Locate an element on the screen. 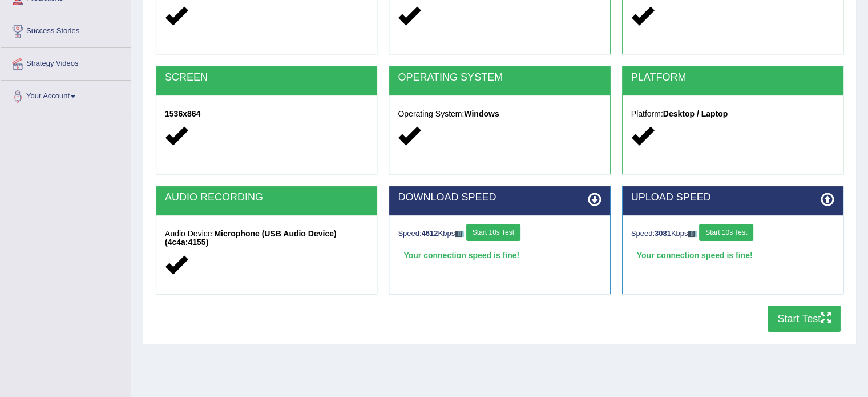 This screenshot has height=397, width=868. strong: 4612 is located at coordinates (430, 233).